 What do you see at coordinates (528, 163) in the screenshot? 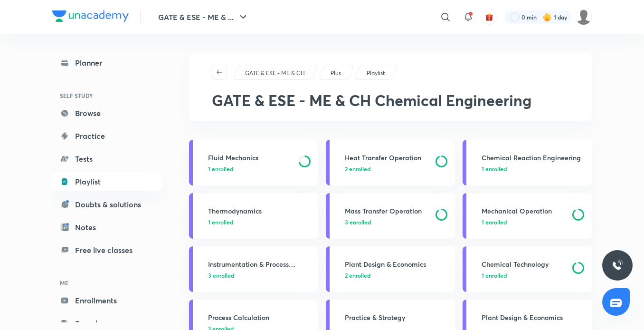
I see `a: Chemical Reaction Engineering1 enrolled` at bounding box center [528, 163].